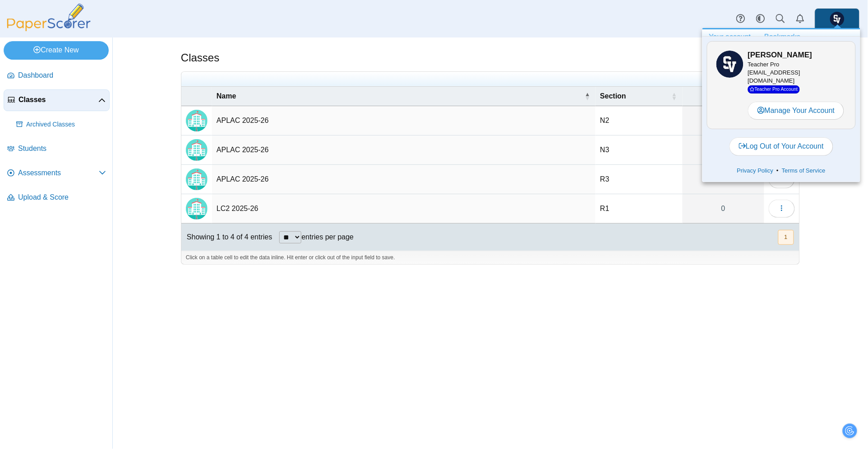 This screenshot has width=868, height=449. Describe the element at coordinates (328, 237) in the screenshot. I see `label: entries per page` at that location.